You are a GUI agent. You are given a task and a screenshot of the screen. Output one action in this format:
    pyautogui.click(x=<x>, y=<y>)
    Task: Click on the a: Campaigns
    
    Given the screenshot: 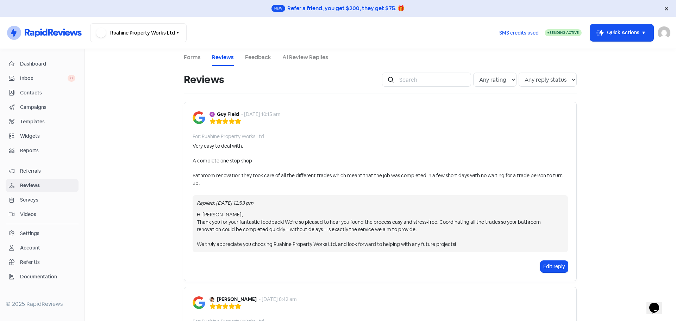 What is the action you would take?
    pyautogui.click(x=42, y=107)
    